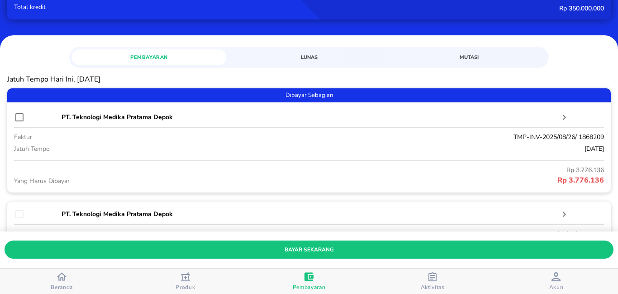 This screenshot has width=618, height=294. Describe the element at coordinates (185, 287) in the screenshot. I see `span: Produk` at that location.